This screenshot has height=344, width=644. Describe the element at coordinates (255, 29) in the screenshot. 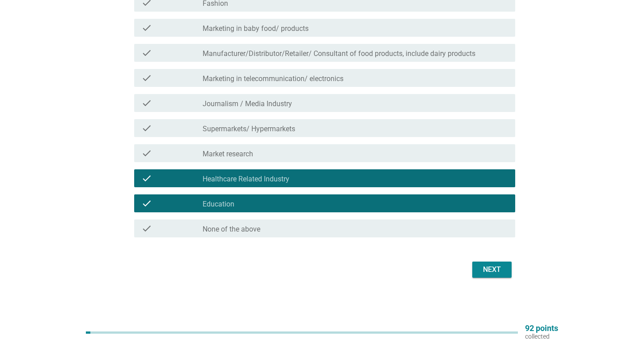

I see `label: Marketing in baby food/ products` at that location.